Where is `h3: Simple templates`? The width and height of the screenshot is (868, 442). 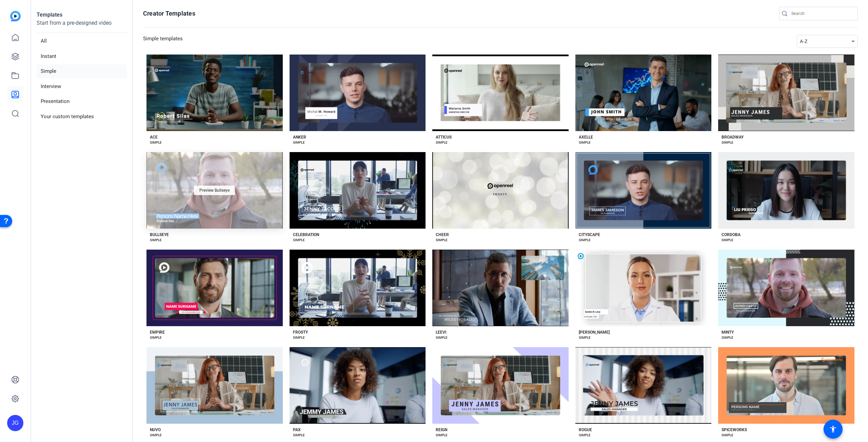 h3: Simple templates is located at coordinates (163, 41).